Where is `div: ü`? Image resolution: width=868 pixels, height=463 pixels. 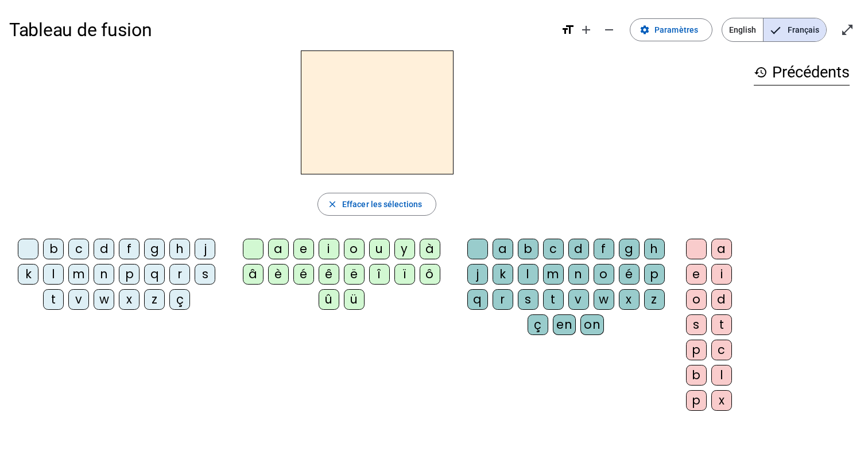 div: ü is located at coordinates (355, 300).